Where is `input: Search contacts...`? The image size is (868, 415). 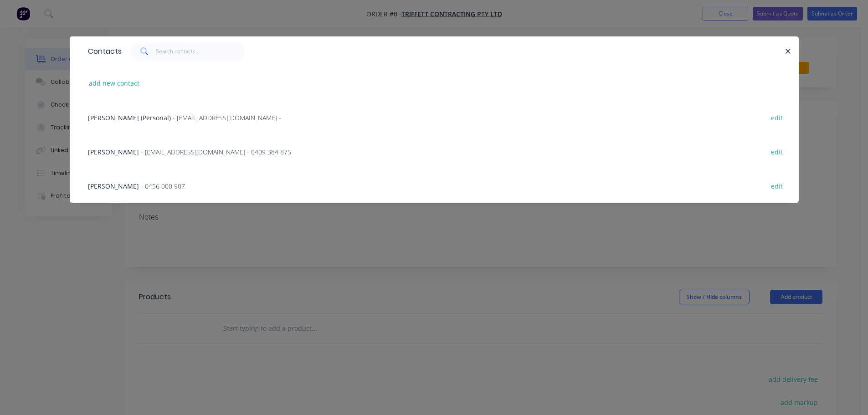
input: Search contacts... is located at coordinates (200, 52).